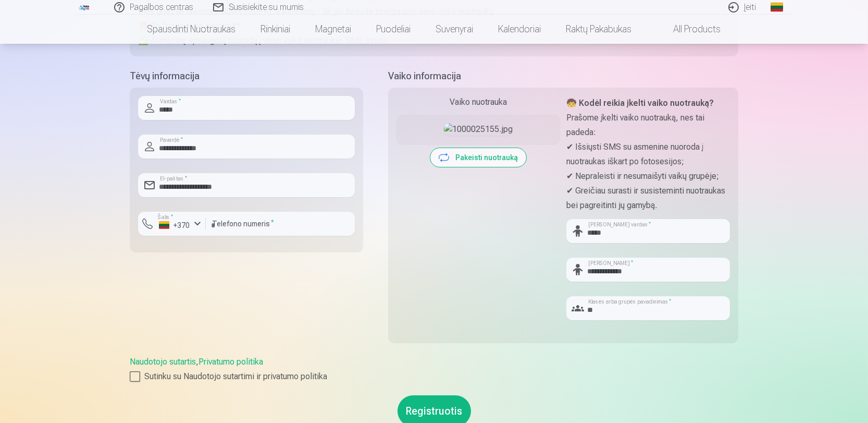 This screenshot has height=423, width=868. What do you see at coordinates (478, 157) in the screenshot?
I see `button: Pakeisti nuotrauką` at bounding box center [478, 157].